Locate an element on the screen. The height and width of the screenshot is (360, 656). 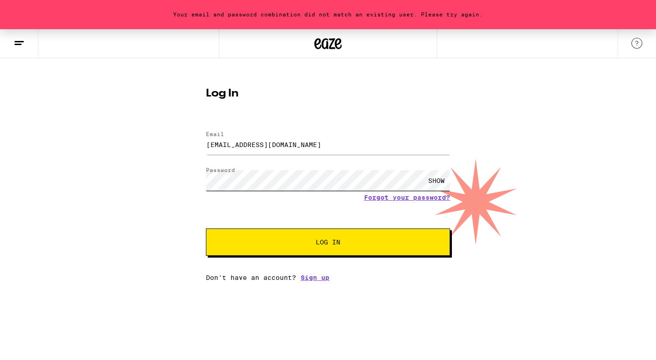
span: Log In is located at coordinates (328, 242).